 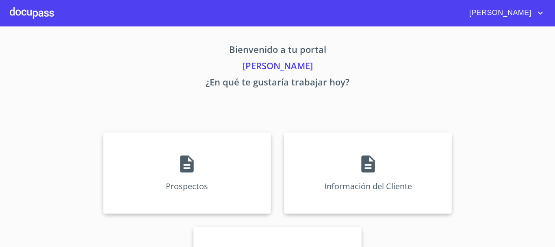 I want to click on p: Prospectos, so click(x=187, y=186).